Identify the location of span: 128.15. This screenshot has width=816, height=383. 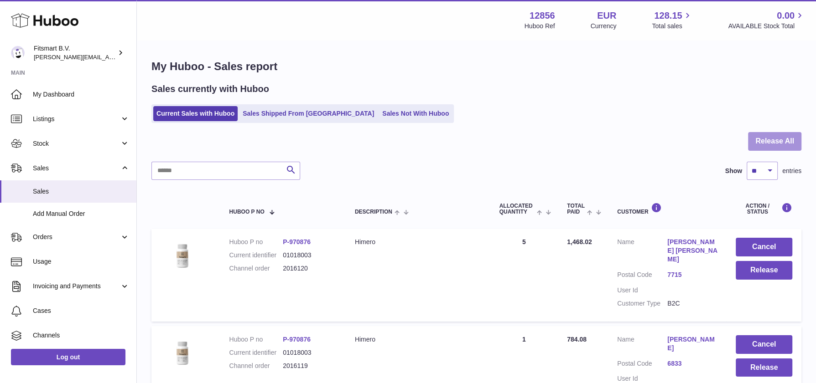
(668, 16).